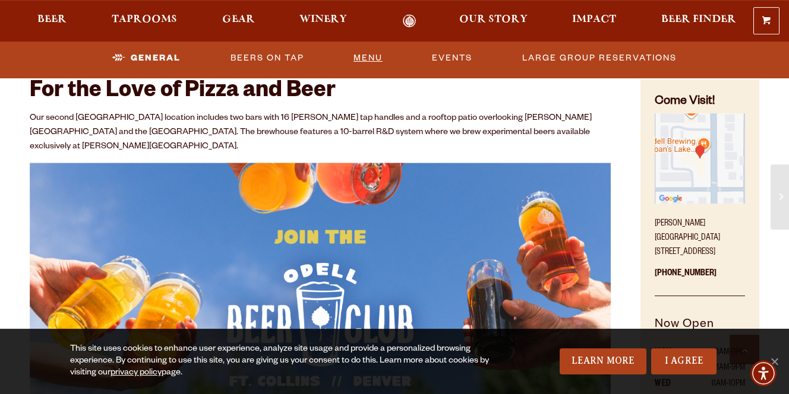  Describe the element at coordinates (136, 374) in the screenshot. I see `a: privacy policy` at that location.